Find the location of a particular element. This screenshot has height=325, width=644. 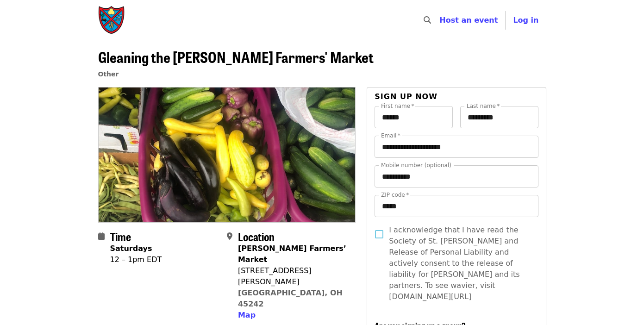

label: ZIP code is located at coordinates (394, 195).